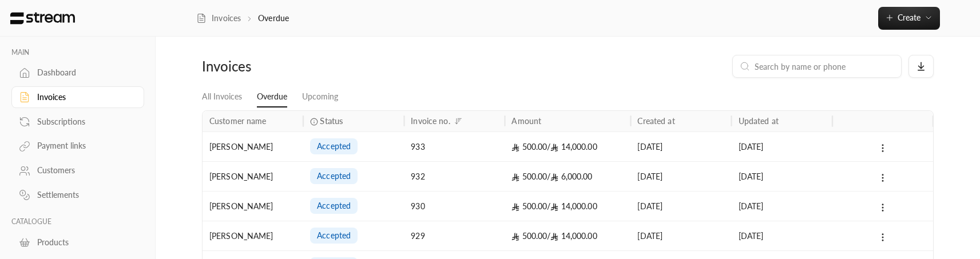  Describe the element at coordinates (273, 18) in the screenshot. I see `p: Overdue` at that location.